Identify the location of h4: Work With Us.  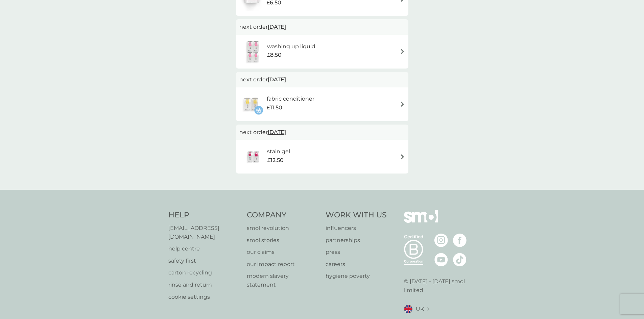
(356, 215).